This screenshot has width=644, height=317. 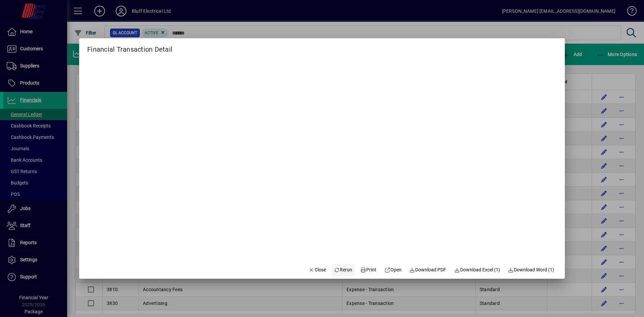 What do you see at coordinates (477, 270) in the screenshot?
I see `button: Download Excel (1)` at bounding box center [477, 270].